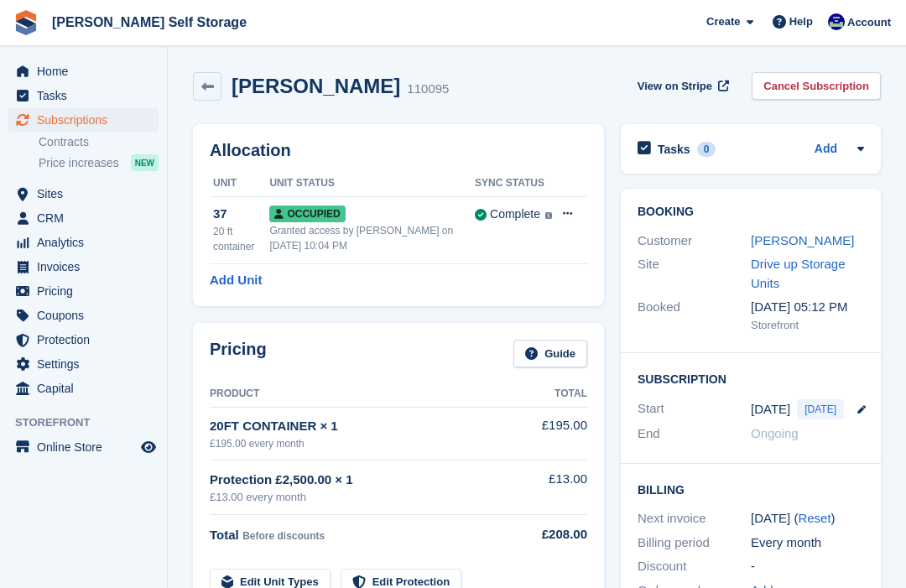 This screenshot has height=588, width=906. Describe the element at coordinates (236, 280) in the screenshot. I see `a: Add Unit` at that location.